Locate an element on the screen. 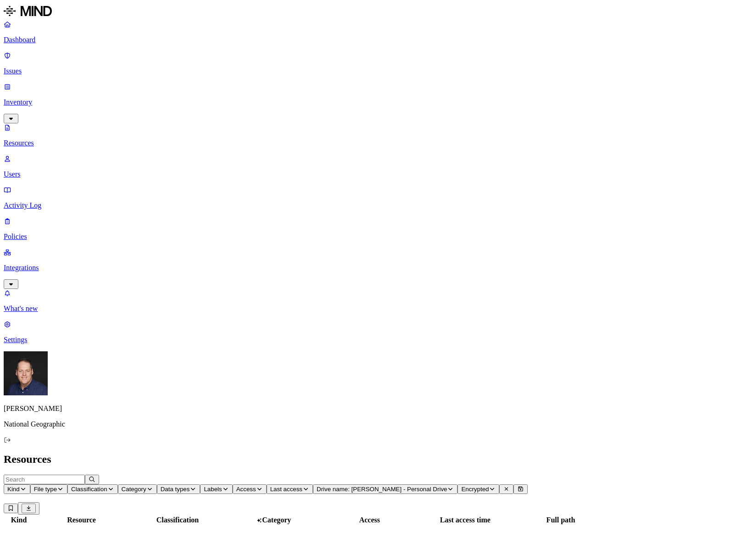 Image resolution: width=742 pixels, height=560 pixels. div: Resource is located at coordinates (81, 521).